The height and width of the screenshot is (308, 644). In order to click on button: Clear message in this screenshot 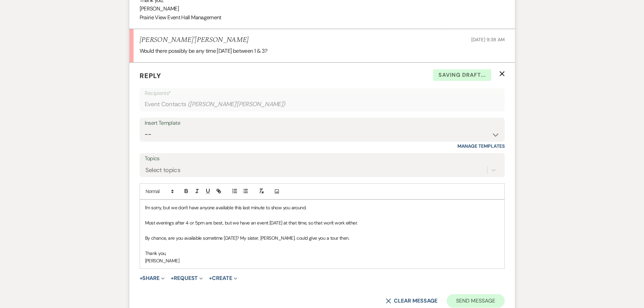, I will do `click(411, 301)`.